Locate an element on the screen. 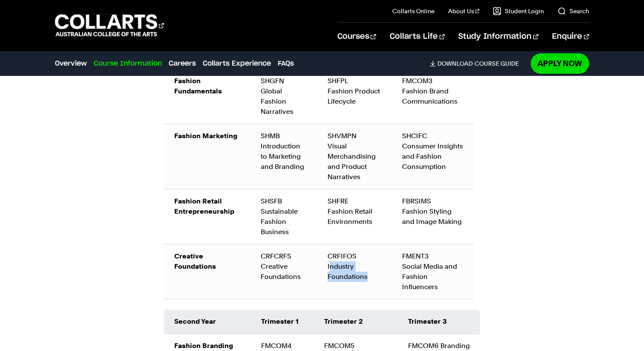 Image resolution: width=644 pixels, height=351 pixels. div: FBRSIMS Fashion Styling and Image Making is located at coordinates (433, 211).